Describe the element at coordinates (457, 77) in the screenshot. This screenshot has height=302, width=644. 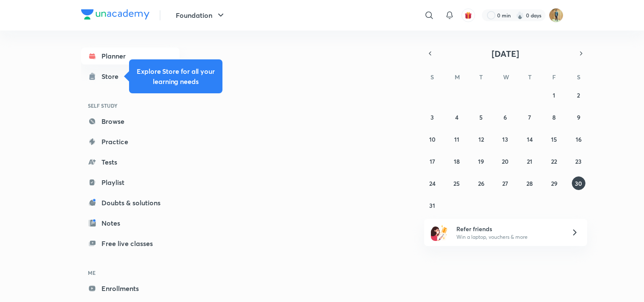
I see `abbr: Monday` at that location.